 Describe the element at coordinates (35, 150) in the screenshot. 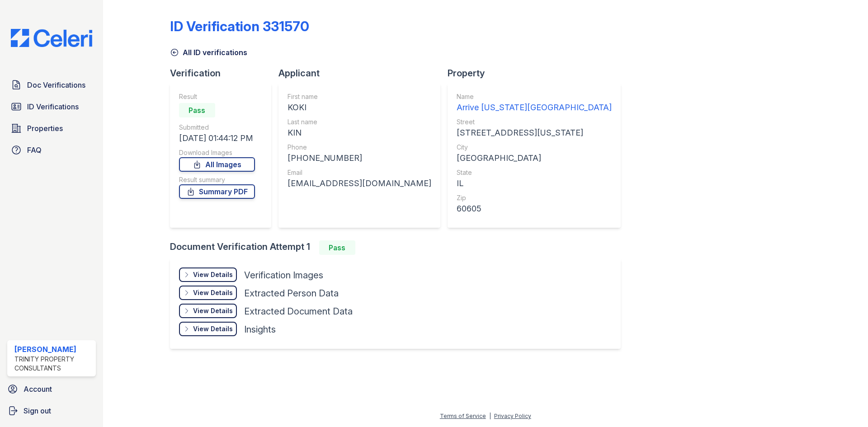

I see `span: FAQ` at that location.